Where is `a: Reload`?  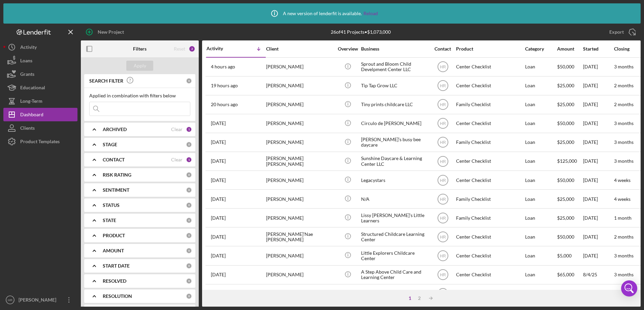 a: Reload is located at coordinates (370, 14).